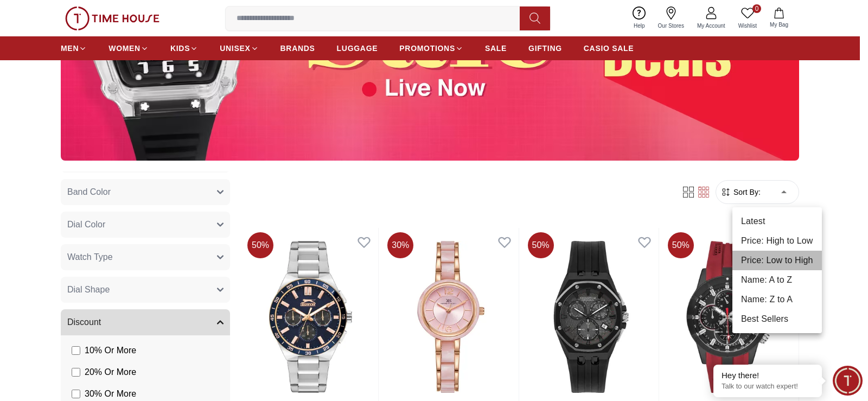 This screenshot has width=868, height=401. Describe the element at coordinates (767, 386) in the screenshot. I see `p: Talk to our watch expert!` at that location.